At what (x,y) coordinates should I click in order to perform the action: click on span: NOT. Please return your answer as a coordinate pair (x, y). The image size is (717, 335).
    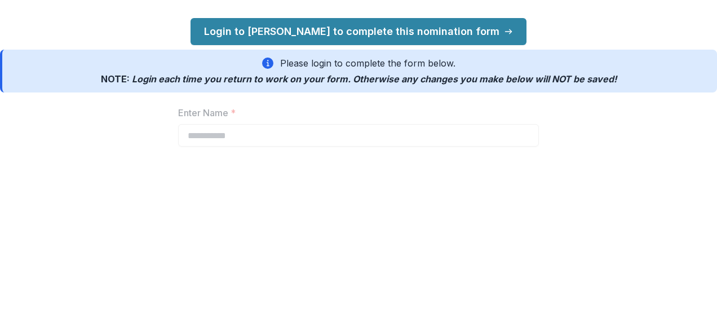
    Looking at the image, I should click on (562, 79).